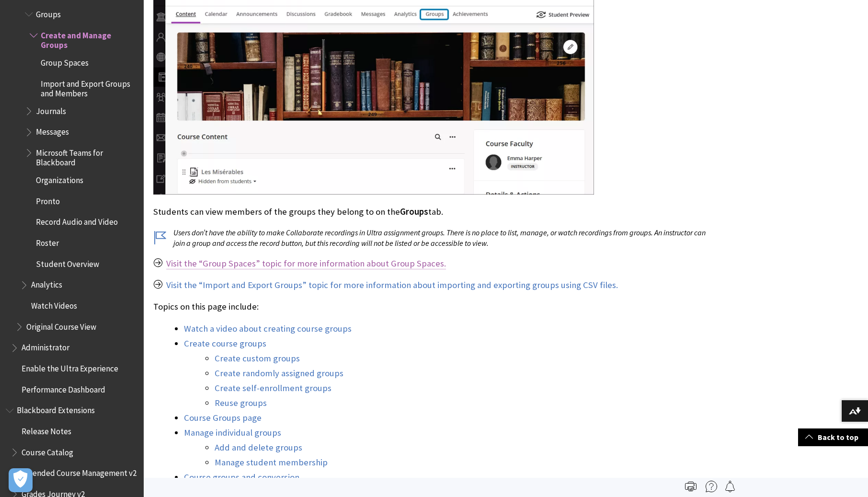 This screenshot has height=497, width=868. What do you see at coordinates (56, 409) in the screenshot?
I see `span: Blackboard Extensions` at bounding box center [56, 409].